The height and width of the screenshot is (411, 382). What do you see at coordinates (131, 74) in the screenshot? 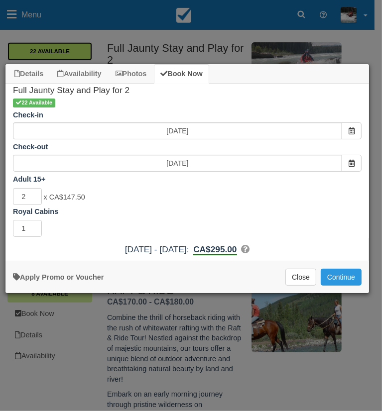
I see `a: Photos` at bounding box center [131, 74].